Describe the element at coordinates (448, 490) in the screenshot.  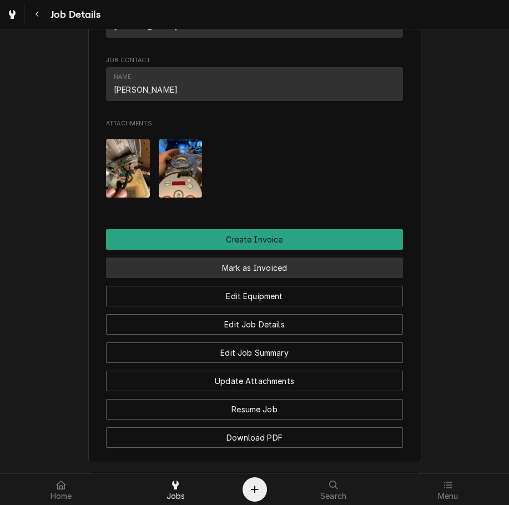
I see `a: Menu` at that location.